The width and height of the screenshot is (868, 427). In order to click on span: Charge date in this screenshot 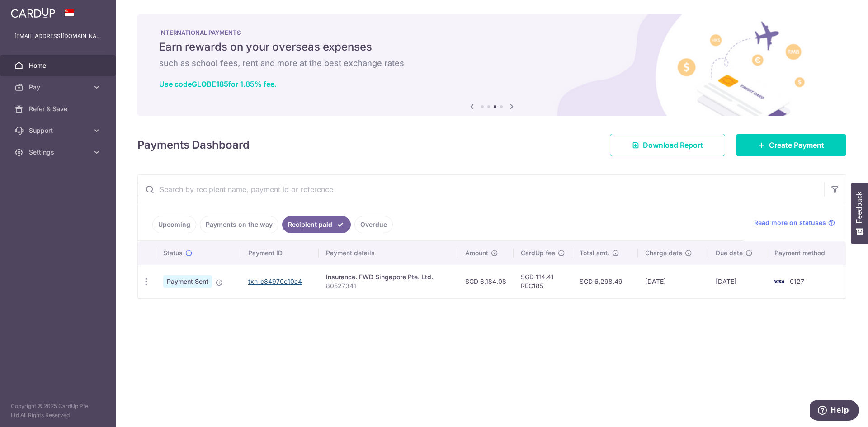, I will do `click(664, 253)`.